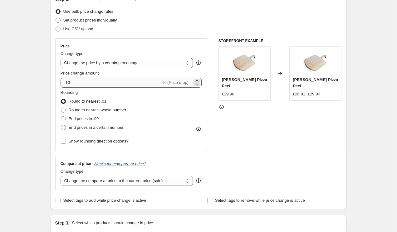 The height and width of the screenshot is (232, 397). I want to click on span: Rounding, so click(69, 92).